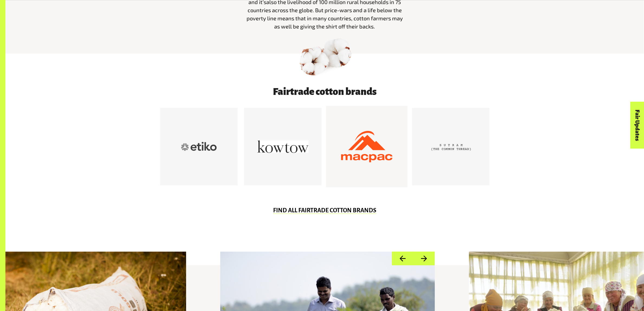 The height and width of the screenshot is (311, 644). I want to click on a: FIND ALL FAIRTRADE COTTON BRANDS, so click(325, 210).